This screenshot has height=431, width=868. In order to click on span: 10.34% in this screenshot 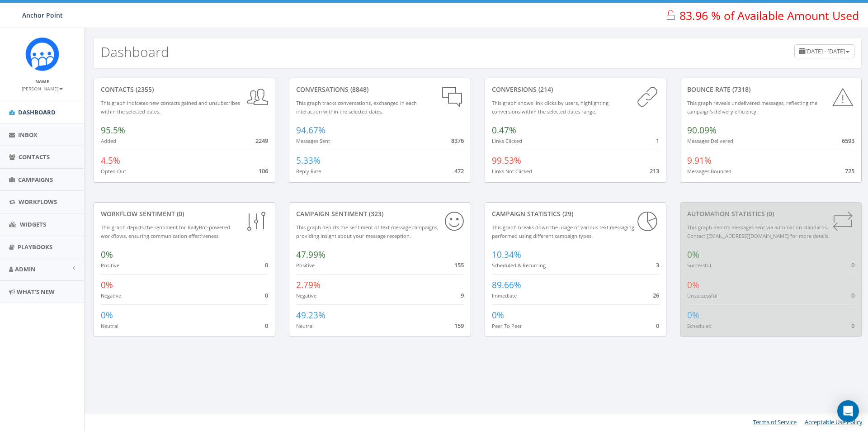, I will do `click(506, 255)`.